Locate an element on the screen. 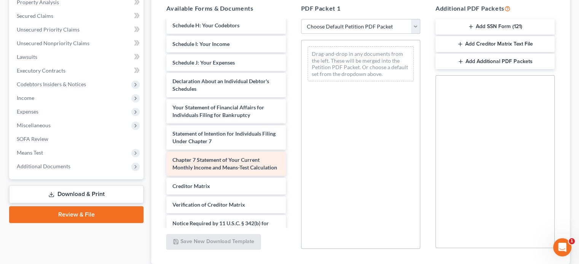 The image size is (579, 264). a: Unsecured Priority Claims is located at coordinates (77, 30).